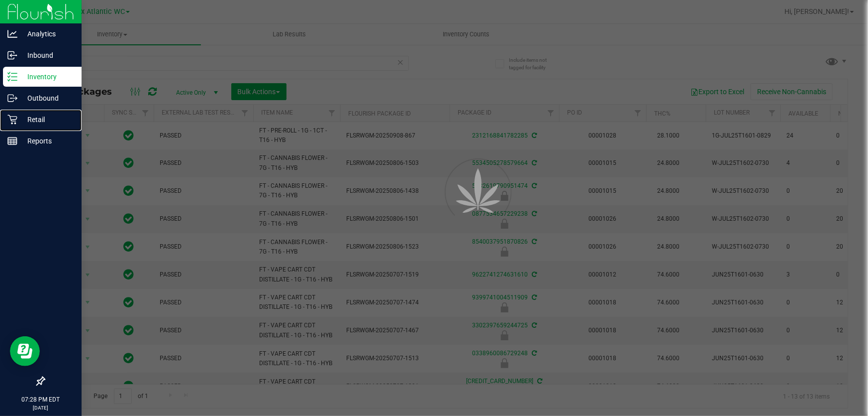  I want to click on inline-svg: Reports, so click(12, 141).